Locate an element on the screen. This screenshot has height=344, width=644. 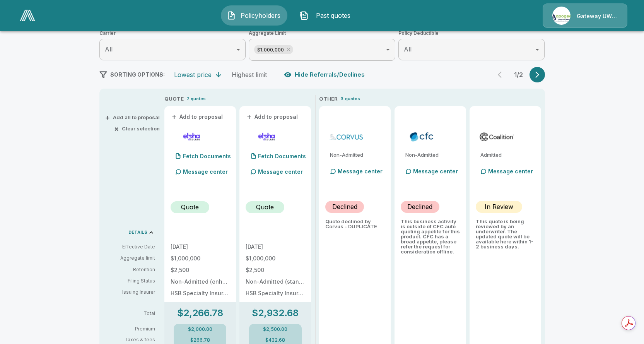
p: DETAILS is located at coordinates (138, 232).